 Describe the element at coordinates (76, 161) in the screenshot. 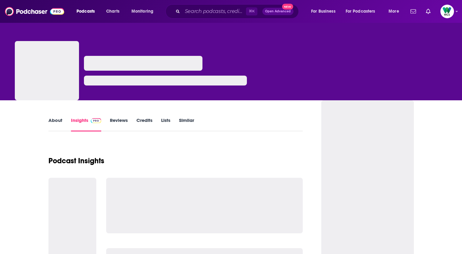

I see `h1: Podcast Insights` at that location.